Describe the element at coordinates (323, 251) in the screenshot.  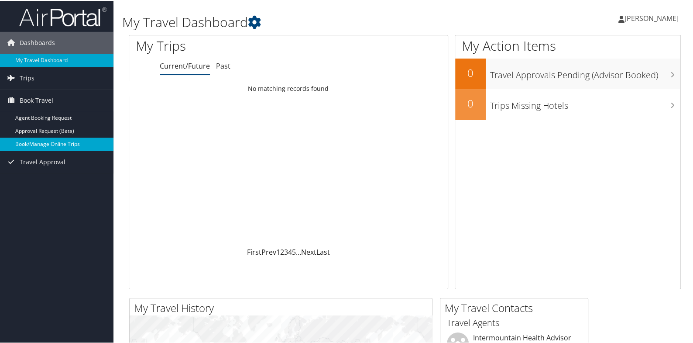
I see `a: Last` at that location.